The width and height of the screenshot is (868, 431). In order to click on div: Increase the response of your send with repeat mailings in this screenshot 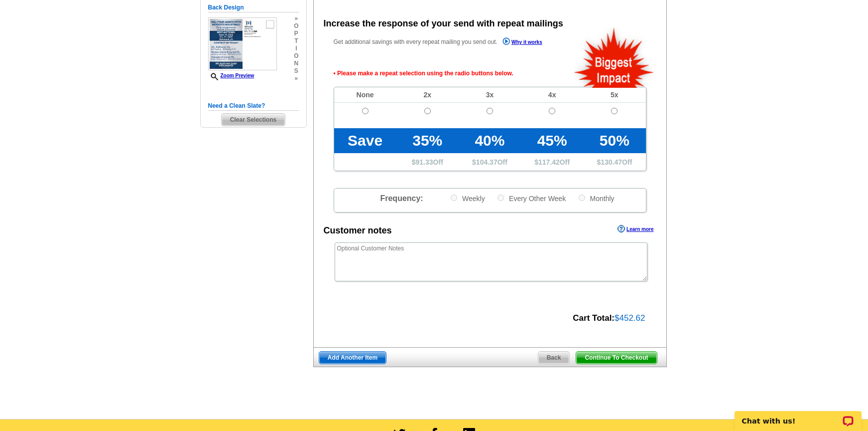, I will do `click(443, 23)`.